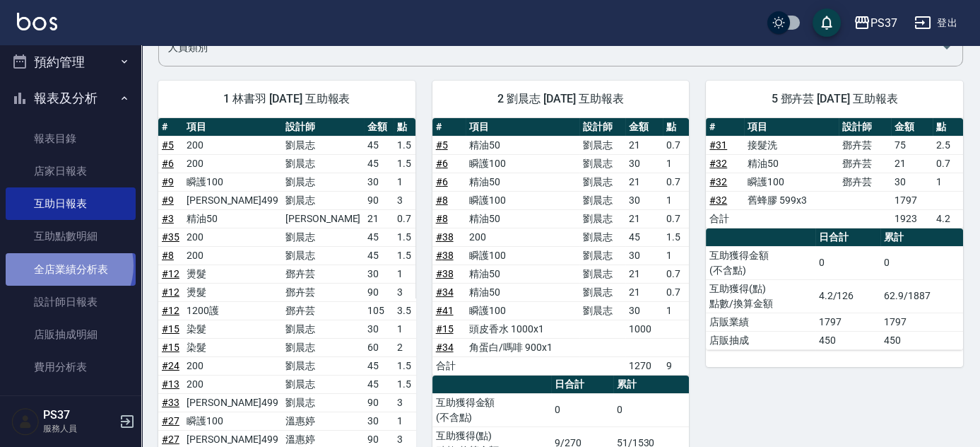 The height and width of the screenshot is (447, 980). Describe the element at coordinates (444, 311) in the screenshot. I see `a: #41` at that location.